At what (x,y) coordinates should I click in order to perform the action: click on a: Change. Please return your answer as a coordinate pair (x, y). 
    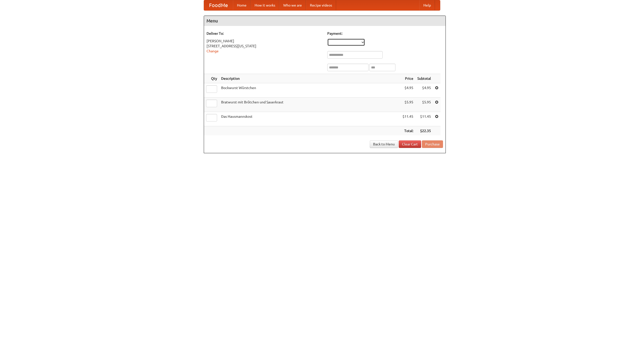
    Looking at the image, I should click on (213, 51).